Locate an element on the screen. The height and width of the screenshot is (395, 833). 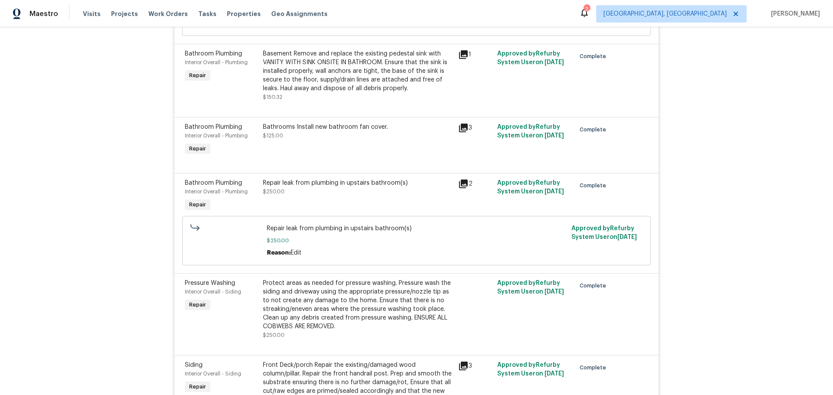
span: $125.00 is located at coordinates (273, 136).